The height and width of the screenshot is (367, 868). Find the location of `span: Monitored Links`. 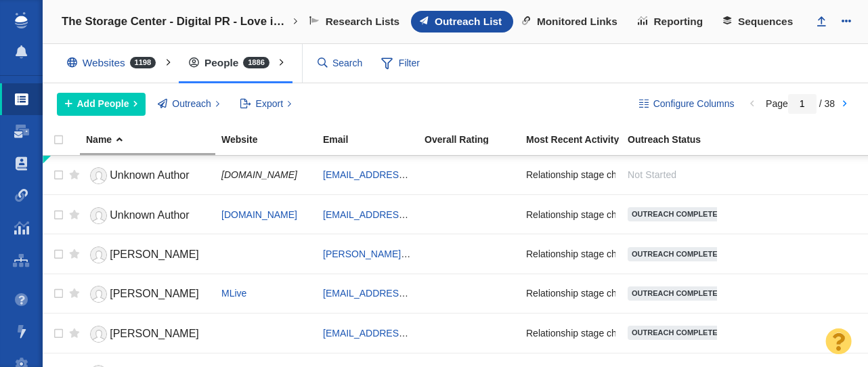

span: Monitored Links is located at coordinates (577, 21).